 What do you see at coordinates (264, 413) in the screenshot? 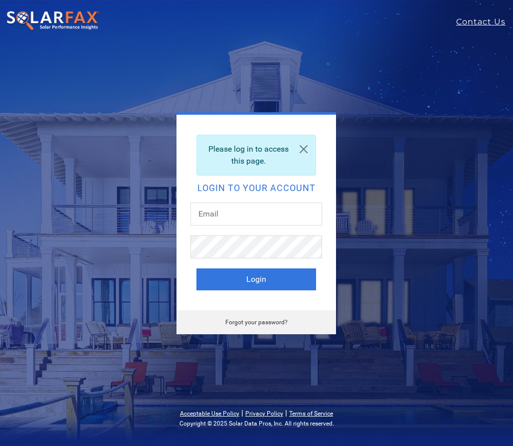
I see `a: Privacy Policy` at bounding box center [264, 413].